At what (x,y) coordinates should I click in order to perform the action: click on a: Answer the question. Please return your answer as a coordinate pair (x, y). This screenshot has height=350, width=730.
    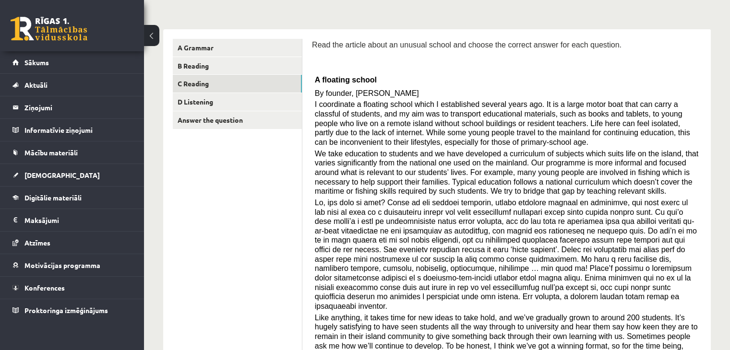
    Looking at the image, I should click on (237, 120).